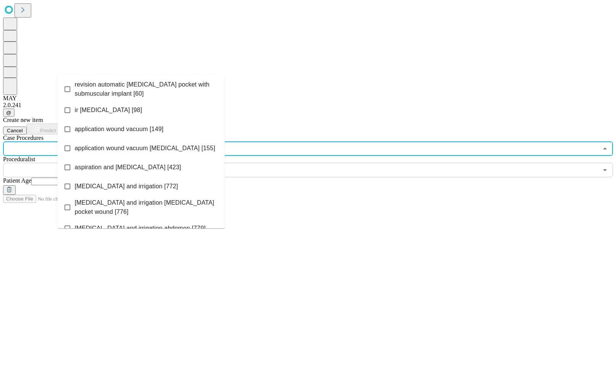  I want to click on button: Close, so click(605, 149).